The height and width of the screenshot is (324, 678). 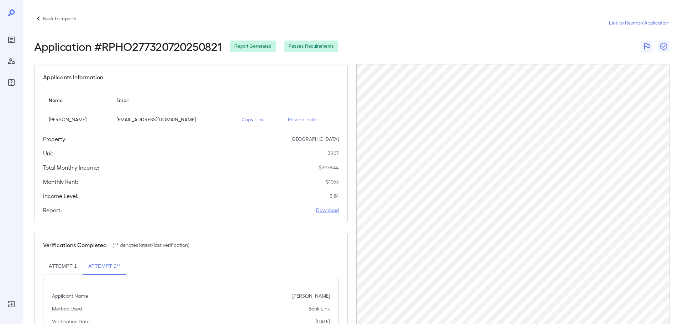 I want to click on h5: Applicants Information, so click(x=73, y=77).